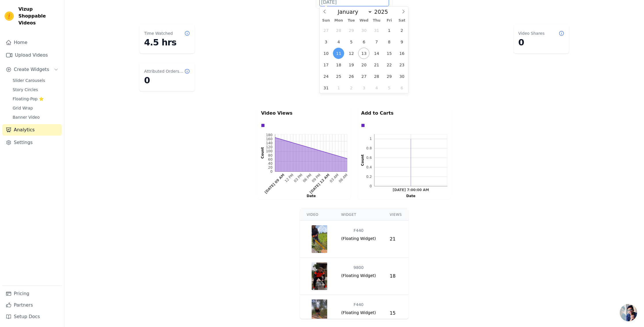 The height and width of the screenshot is (327, 644). I want to click on div: F440, so click(358, 230).